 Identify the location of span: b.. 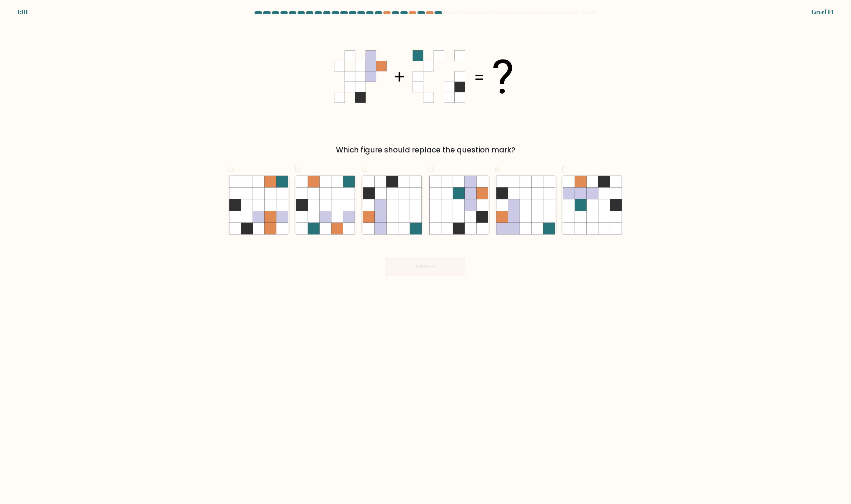
(298, 169).